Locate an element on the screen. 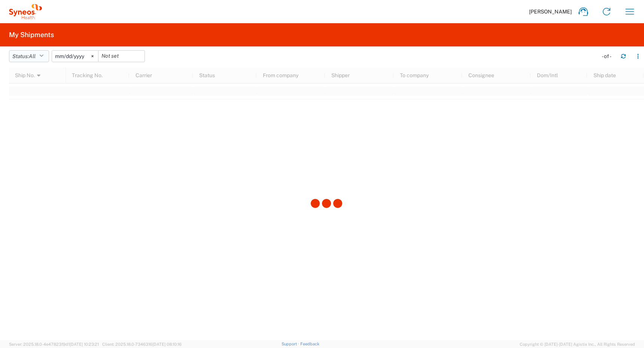 Image resolution: width=644 pixels, height=348 pixels. h2: My Shipments is located at coordinates (32, 35).